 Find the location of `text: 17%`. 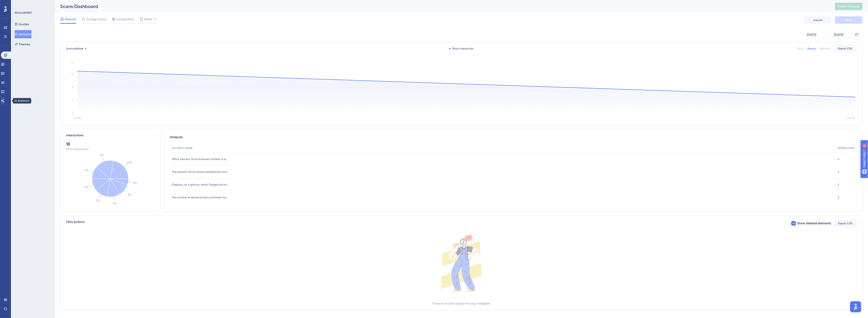

text: 17% is located at coordinates (102, 155).